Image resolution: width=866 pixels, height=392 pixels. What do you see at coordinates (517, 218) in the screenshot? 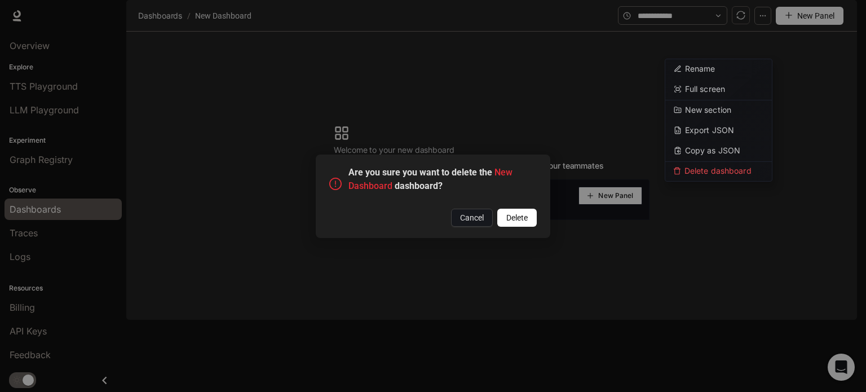
I see `span: Delete` at bounding box center [517, 218].